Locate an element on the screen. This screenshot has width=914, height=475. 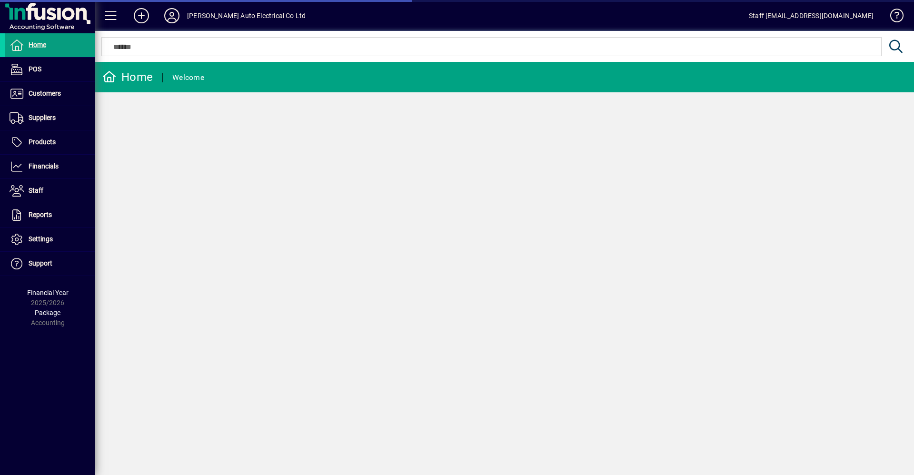
a: Support is located at coordinates (50, 264).